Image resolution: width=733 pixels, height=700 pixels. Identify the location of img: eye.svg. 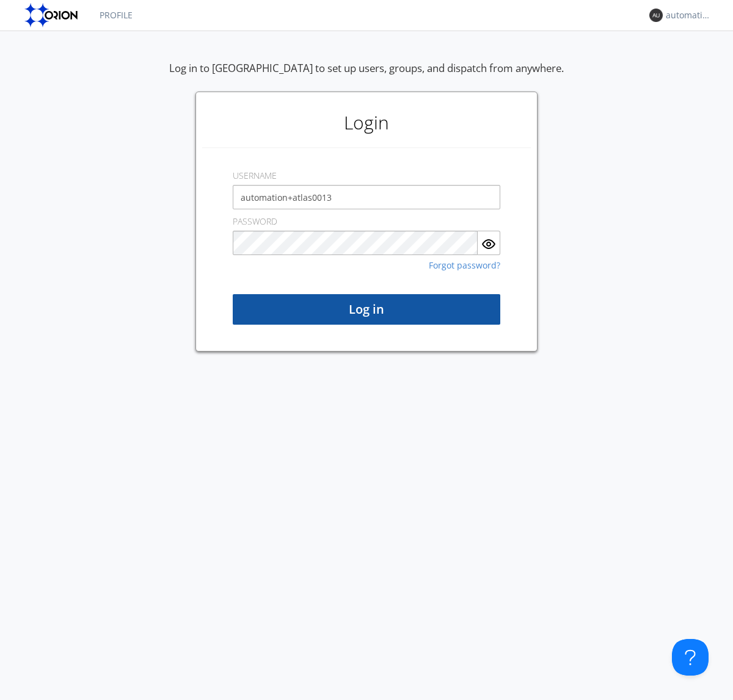
(488, 244).